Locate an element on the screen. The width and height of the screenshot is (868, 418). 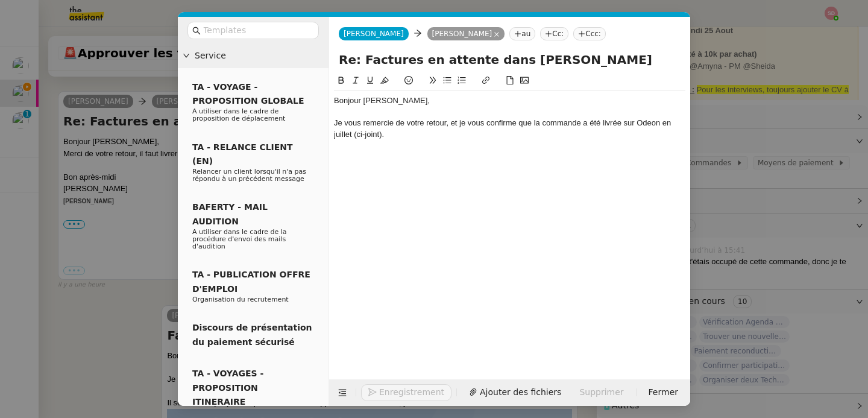
span: BAFERTY - MAIL AUDITION is located at coordinates (230, 213).